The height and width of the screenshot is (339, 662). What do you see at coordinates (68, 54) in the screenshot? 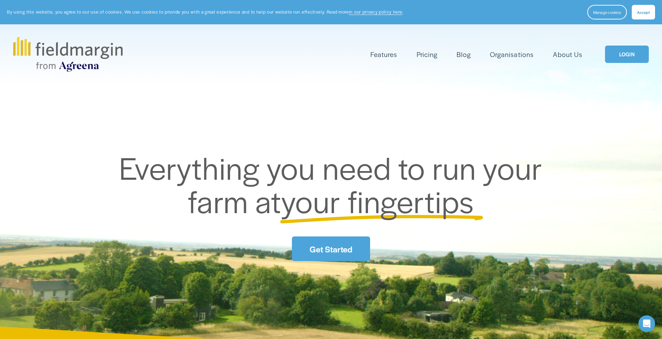
I see `img: fieldmargin.com` at bounding box center [68, 54].